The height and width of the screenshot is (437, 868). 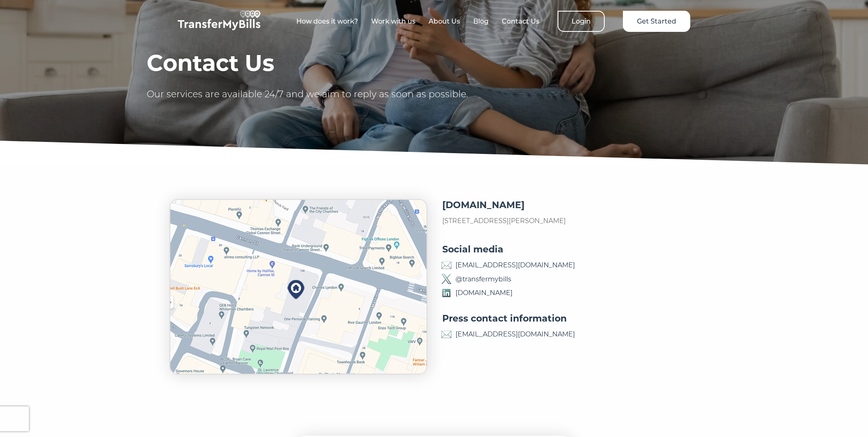 What do you see at coordinates (444, 21) in the screenshot?
I see `a: About Us` at bounding box center [444, 21].